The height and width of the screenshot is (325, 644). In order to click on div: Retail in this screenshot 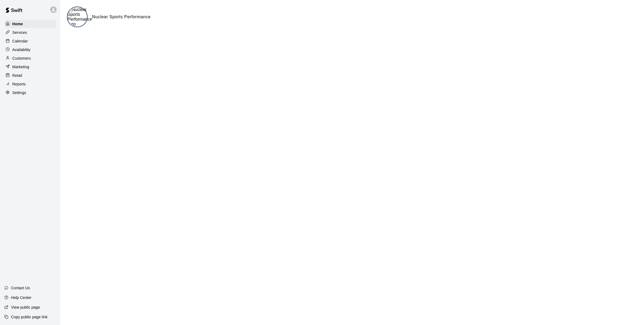, I will do `click(30, 76)`.